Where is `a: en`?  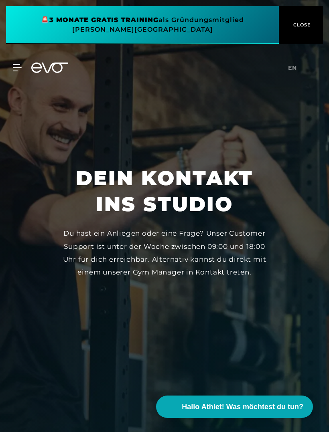 a: en is located at coordinates (294, 68).